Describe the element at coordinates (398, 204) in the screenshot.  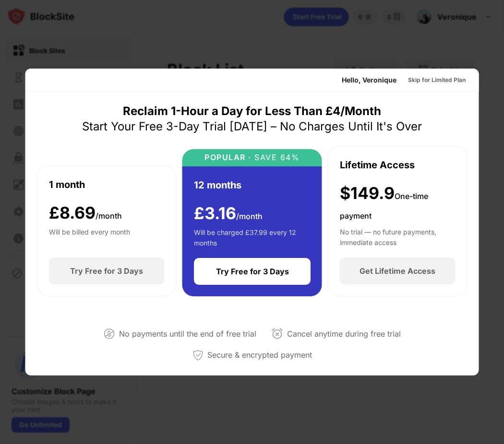
I see `div: $149.9` at that location.